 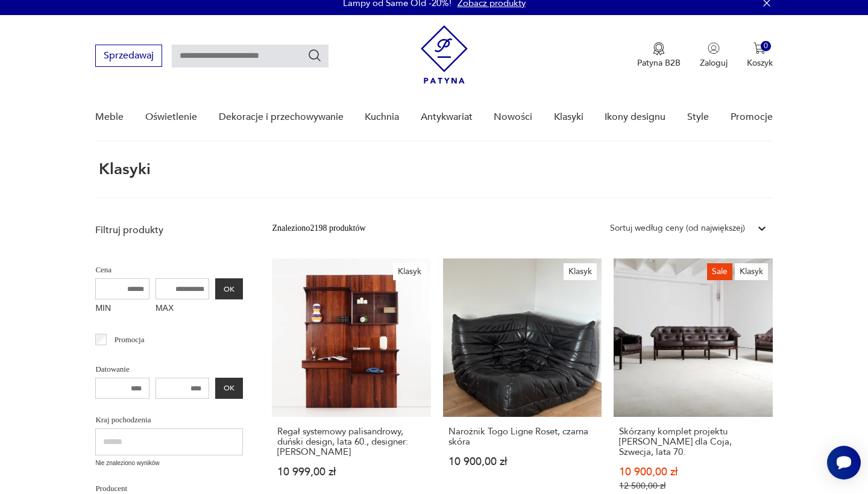 What do you see at coordinates (315, 56) in the screenshot?
I see `button: Szukaj` at bounding box center [315, 56].